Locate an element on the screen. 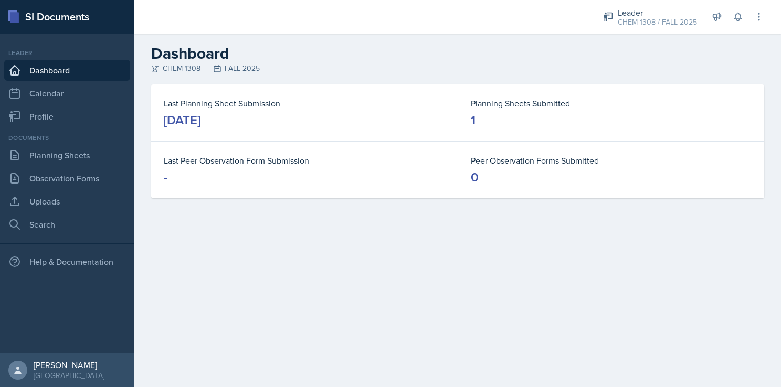  a: Search is located at coordinates (67, 225).